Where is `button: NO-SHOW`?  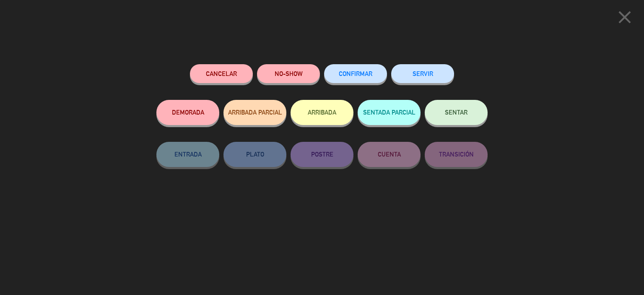
button: NO-SHOW is located at coordinates (288, 74).